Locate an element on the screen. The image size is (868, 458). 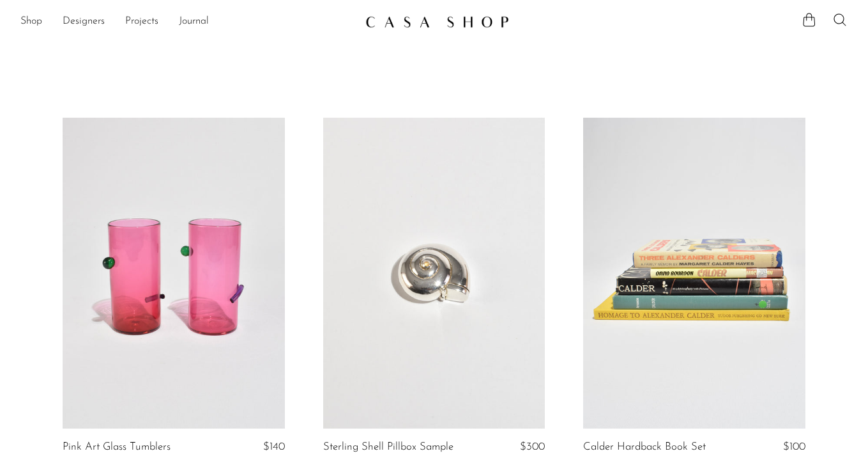
a: Pink Art Glass Tumblers is located at coordinates (117, 447).